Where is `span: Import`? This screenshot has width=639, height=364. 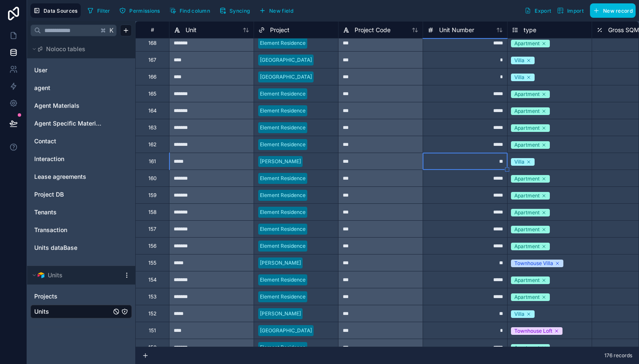
span: Import is located at coordinates (575, 11).